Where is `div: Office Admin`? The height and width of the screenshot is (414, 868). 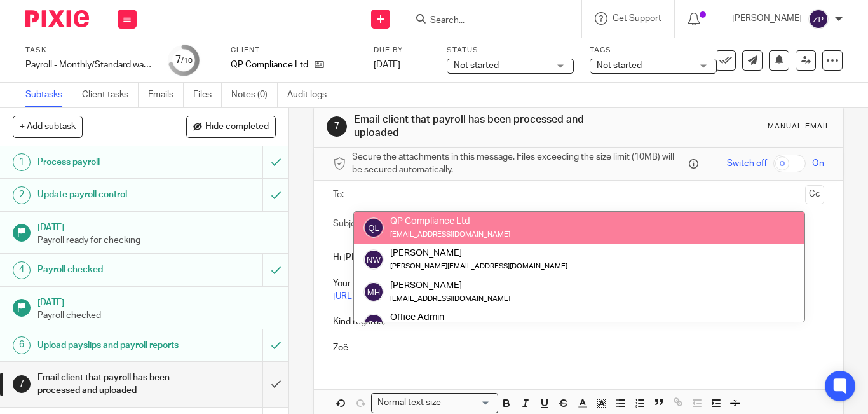
div: Office Admin is located at coordinates (450, 317).